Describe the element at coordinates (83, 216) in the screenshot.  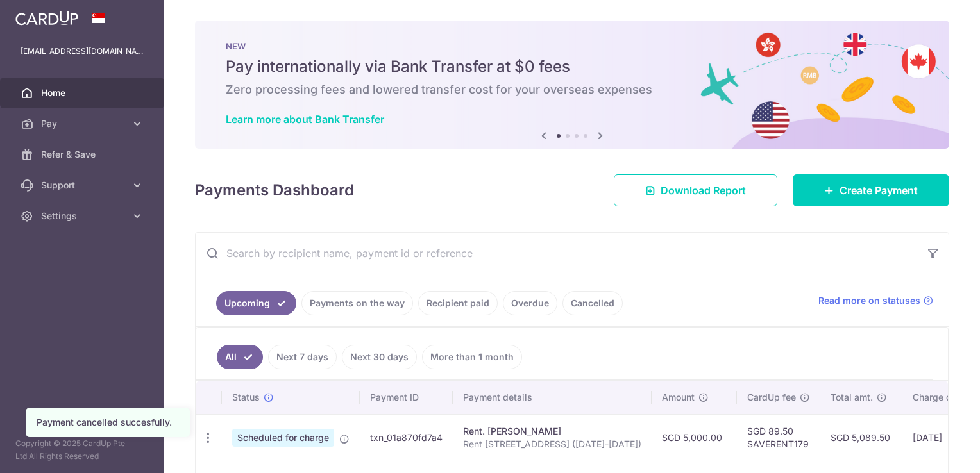
I see `span: Settings` at that location.